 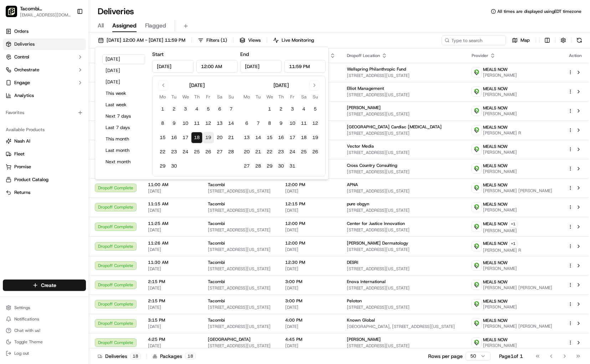 What do you see at coordinates (304, 123) in the screenshot?
I see `button: 11` at bounding box center [304, 123].